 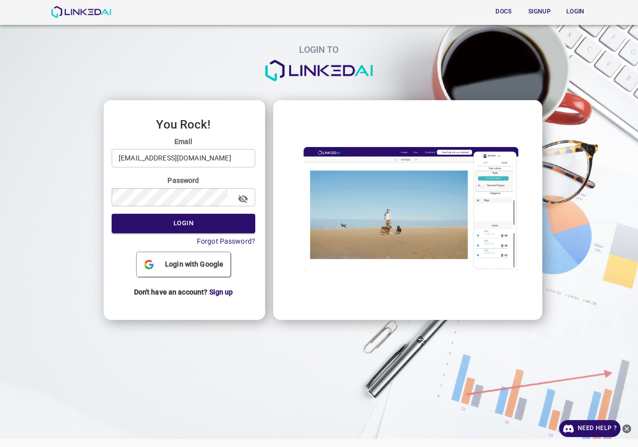 I want to click on span: Sign up, so click(x=221, y=292).